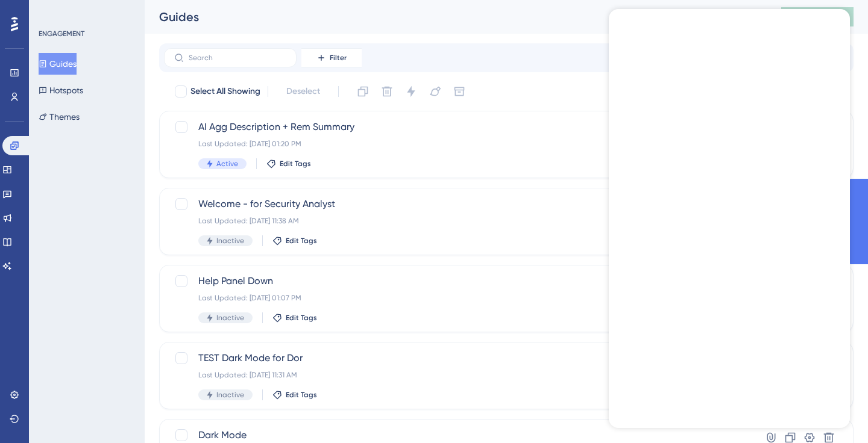  What do you see at coordinates (228, 164) in the screenshot?
I see `span: Active` at bounding box center [228, 164].